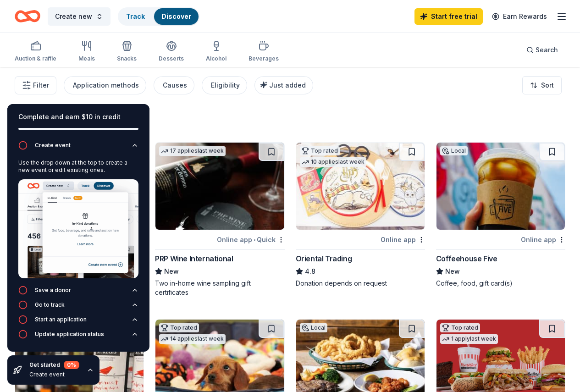 The image size is (580, 392). Describe the element at coordinates (78, 148) in the screenshot. I see `button: Create event` at that location.